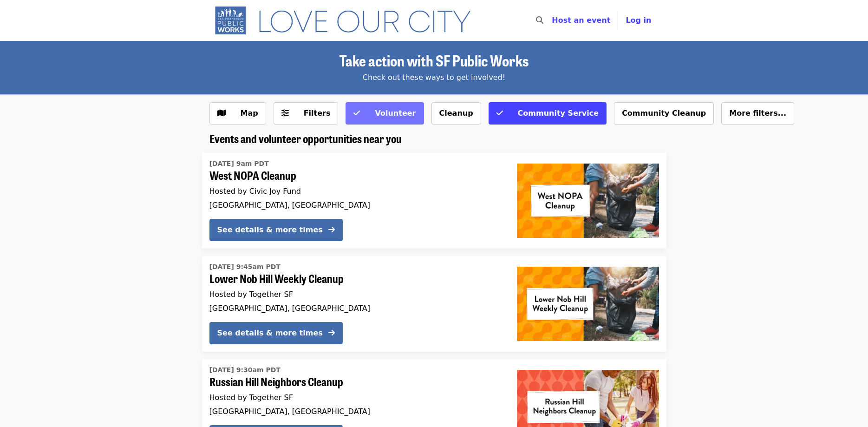  Describe the element at coordinates (758, 113) in the screenshot. I see `button: More filters...` at that location.